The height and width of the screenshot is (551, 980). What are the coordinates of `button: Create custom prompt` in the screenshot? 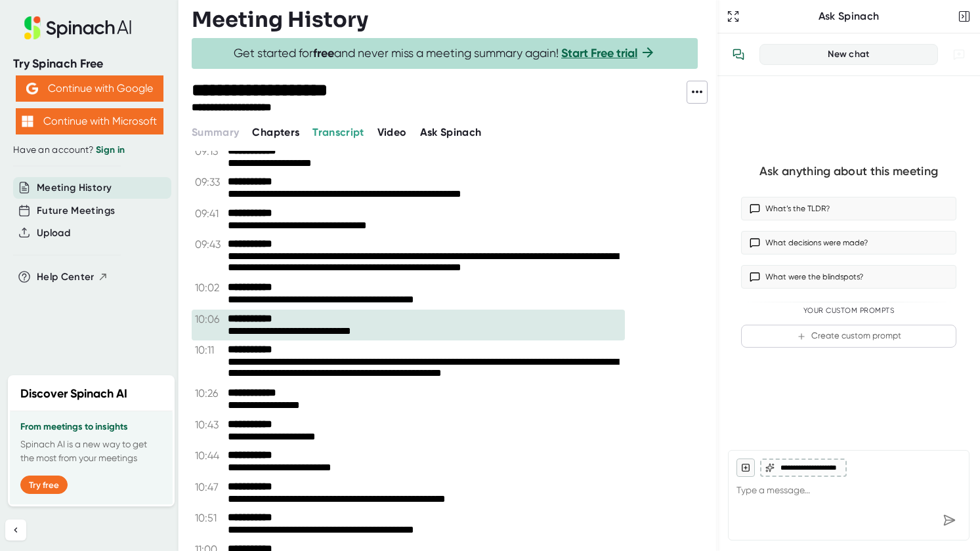 It's located at (848, 335).